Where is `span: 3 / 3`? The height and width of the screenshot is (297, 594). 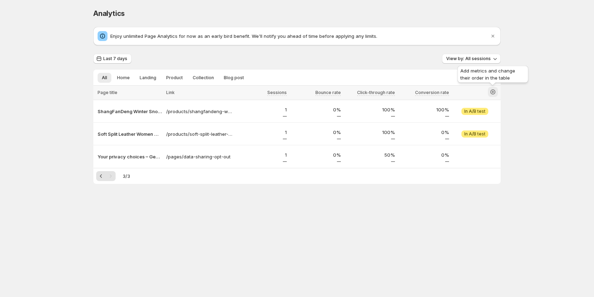
span: 3 / 3 is located at coordinates (126, 176).